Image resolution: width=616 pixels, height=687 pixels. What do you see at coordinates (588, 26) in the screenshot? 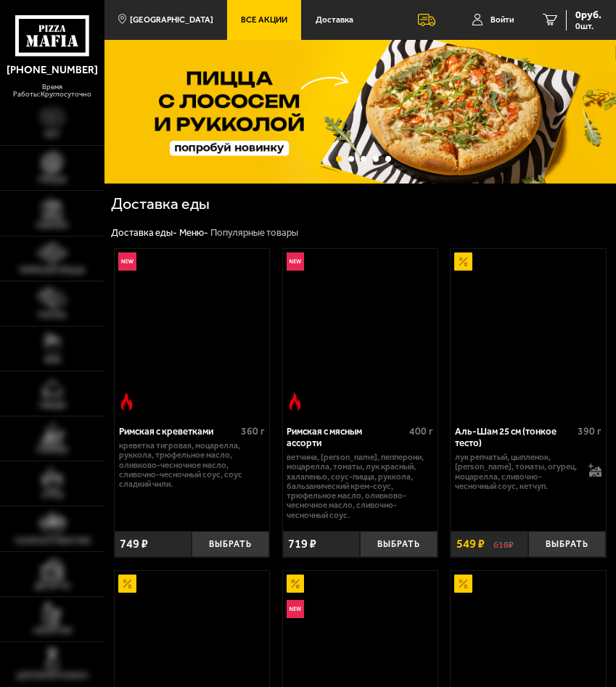
I see `span: 0 шт.` at bounding box center [588, 26].